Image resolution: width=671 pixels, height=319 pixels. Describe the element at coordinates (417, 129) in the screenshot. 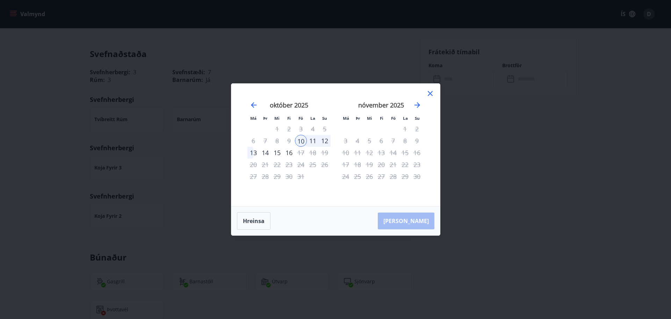

I see `td: Not available. sunnudagur, 2. nóvember 2025` at that location.